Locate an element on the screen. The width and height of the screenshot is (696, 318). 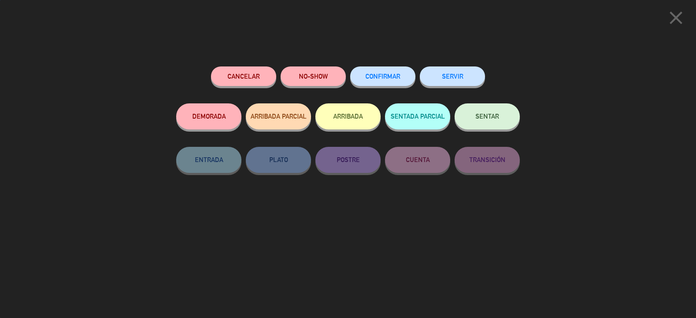
span: ARRIBADA PARCIAL is located at coordinates (278, 116).